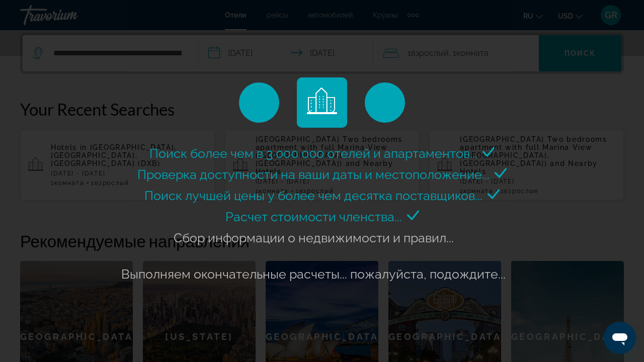 This screenshot has width=644, height=362. Describe the element at coordinates (313, 274) in the screenshot. I see `span: Выполняем окончательные расчеты... пожалуйста, подождите...` at that location.